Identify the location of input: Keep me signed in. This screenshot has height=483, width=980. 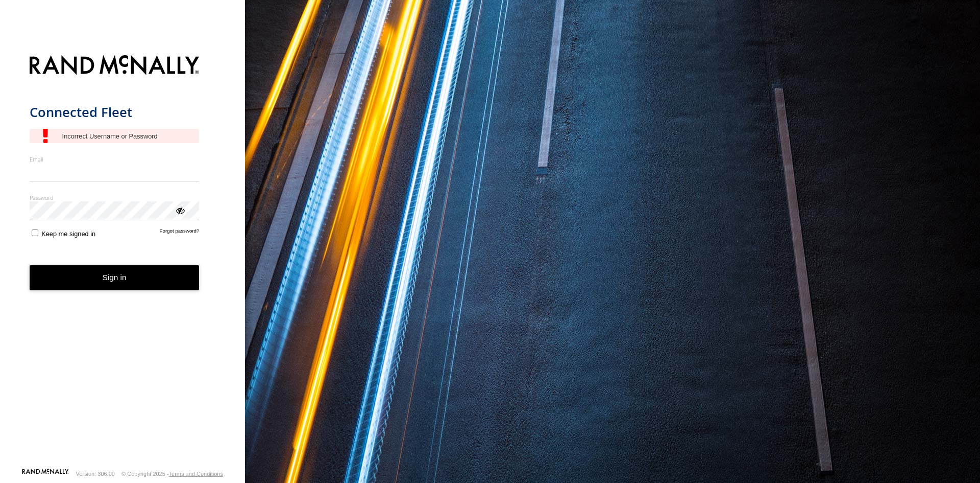
(34, 232).